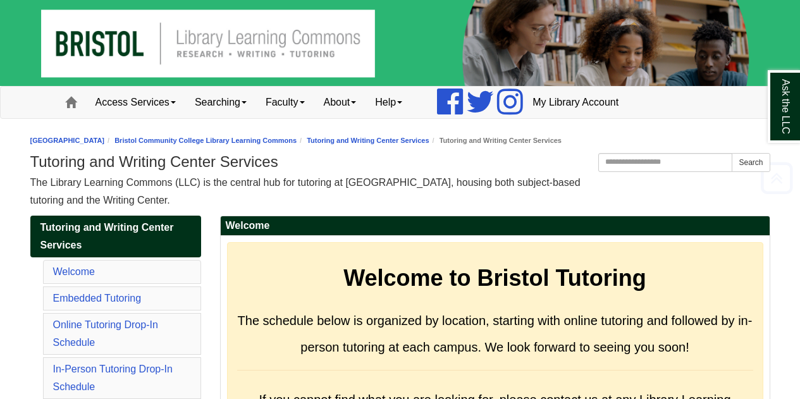 This screenshot has height=399, width=800. I want to click on a: About, so click(340, 102).